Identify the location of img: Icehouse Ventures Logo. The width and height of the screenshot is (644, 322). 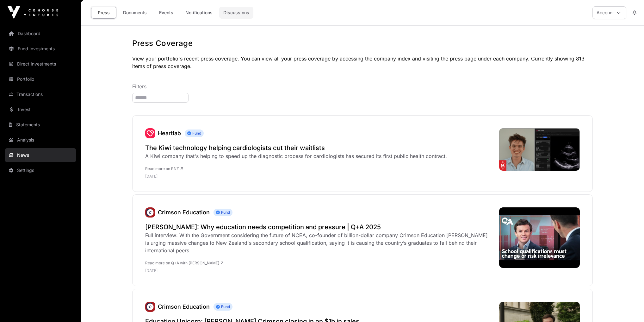
(33, 12).